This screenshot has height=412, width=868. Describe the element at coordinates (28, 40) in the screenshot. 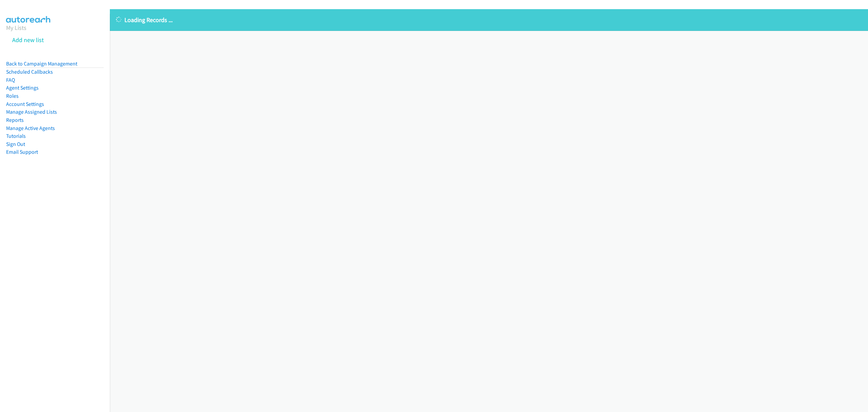

I see `a: Add new list` at that location.